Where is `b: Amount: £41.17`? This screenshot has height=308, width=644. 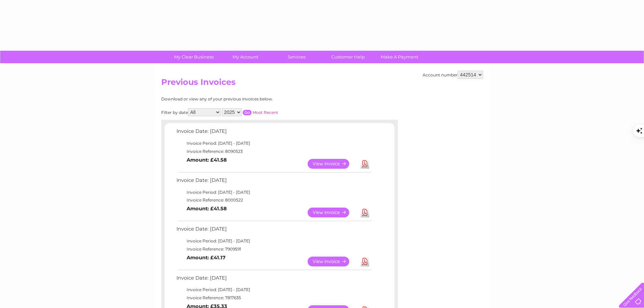 b: Amount: £41.17 is located at coordinates (206, 258).